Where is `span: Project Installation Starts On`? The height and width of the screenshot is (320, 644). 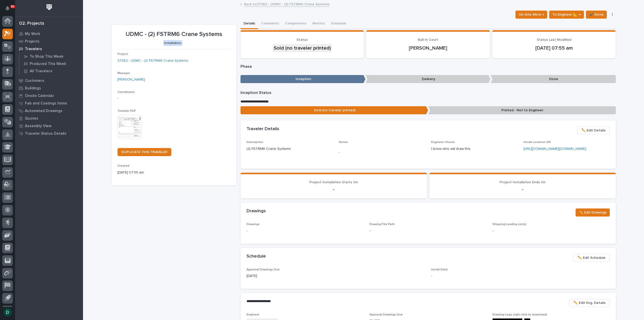
span: Project Installation Starts On is located at coordinates (334, 183).